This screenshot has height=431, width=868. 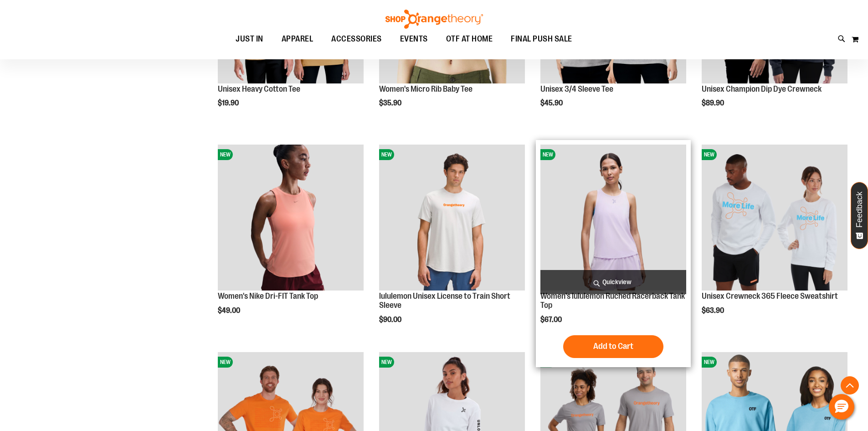 What do you see at coordinates (356, 39) in the screenshot?
I see `span: ACCESSORIES` at bounding box center [356, 39].